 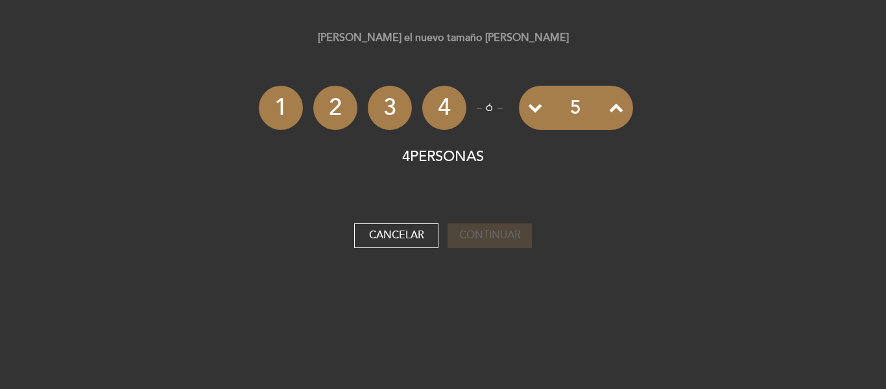 What do you see at coordinates (447, 156) in the screenshot?
I see `span: PERSONAS` at bounding box center [447, 156].